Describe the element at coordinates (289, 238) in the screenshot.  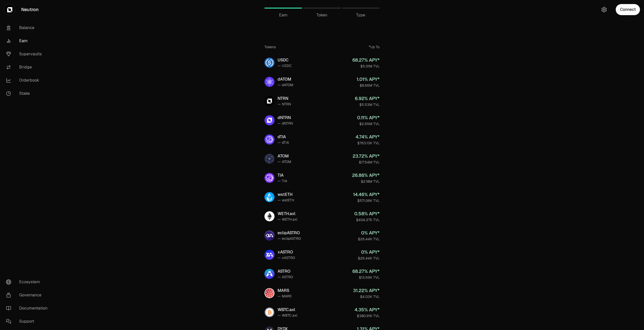
I see `div: — eclipASTRO` at that location.